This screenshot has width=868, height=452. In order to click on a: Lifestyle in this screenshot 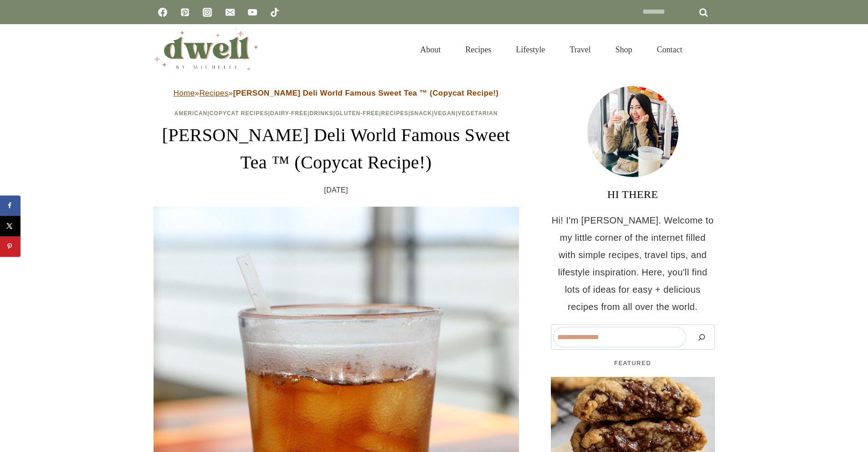, I will do `click(531, 50)`.